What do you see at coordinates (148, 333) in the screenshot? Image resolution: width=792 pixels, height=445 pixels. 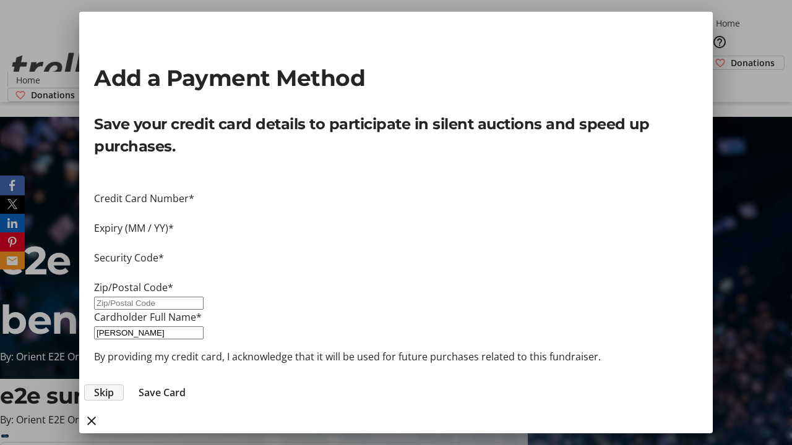 I see `input: Card Holder Name` at bounding box center [148, 333].